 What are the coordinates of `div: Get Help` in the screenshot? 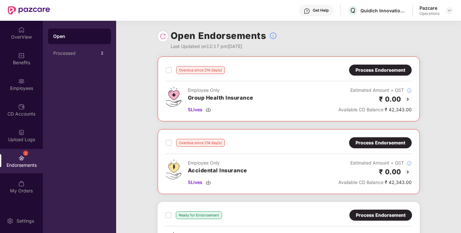 It's located at (320, 10).